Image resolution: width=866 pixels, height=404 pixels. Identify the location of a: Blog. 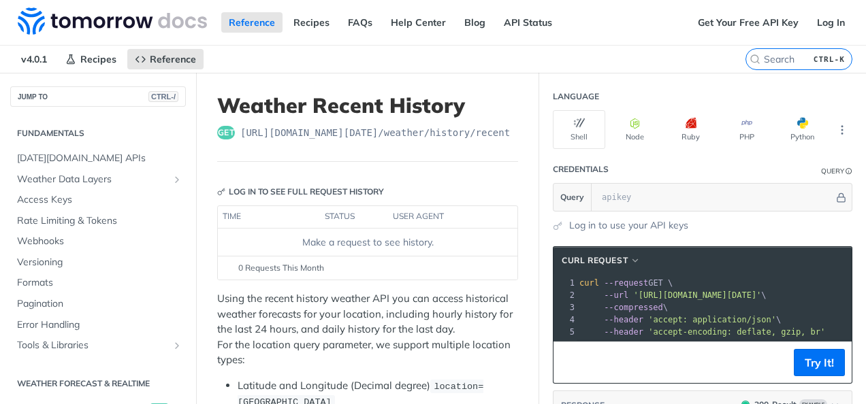
(475, 22).